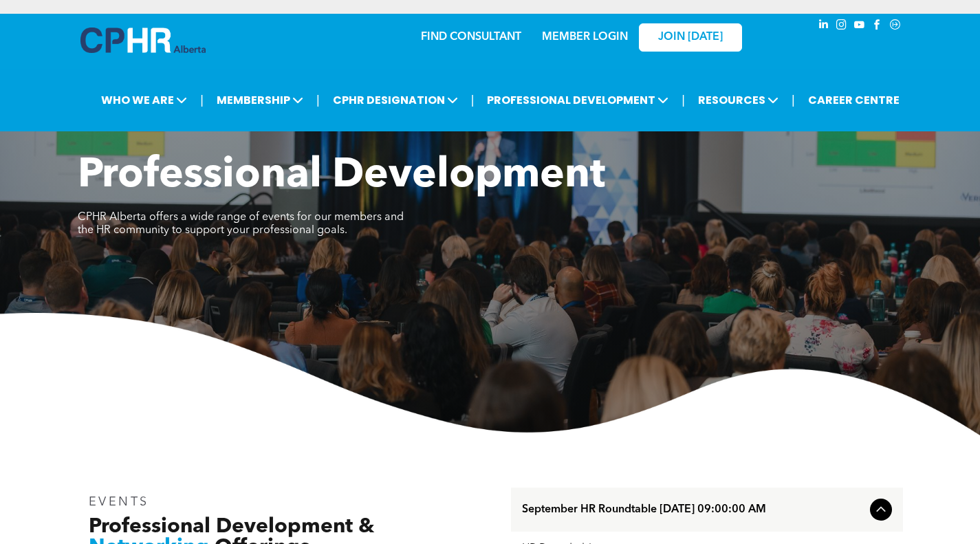 Image resolution: width=980 pixels, height=544 pixels. Describe the element at coordinates (119, 503) in the screenshot. I see `span: EVENTS` at that location.